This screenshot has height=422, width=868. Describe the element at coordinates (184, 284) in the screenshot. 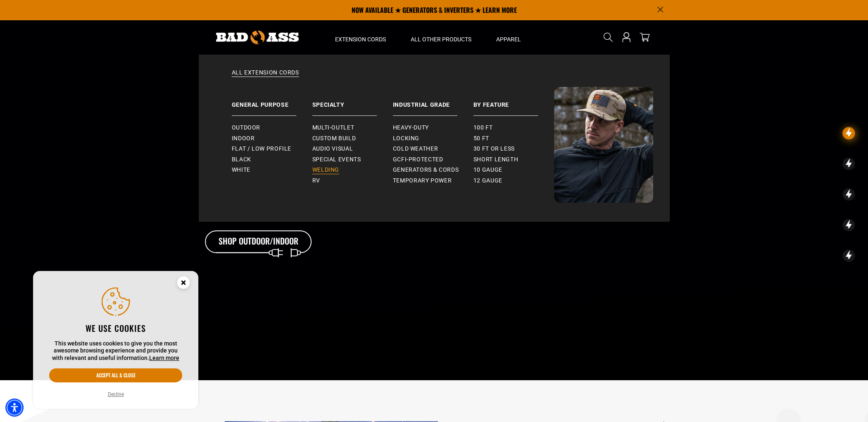

I see `button: Close this option` at that location.